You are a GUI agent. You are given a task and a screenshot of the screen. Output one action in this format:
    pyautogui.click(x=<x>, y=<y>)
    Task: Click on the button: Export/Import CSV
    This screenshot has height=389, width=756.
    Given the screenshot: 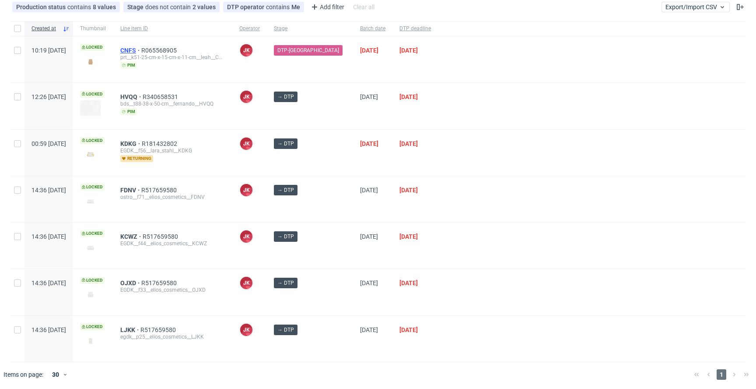 What is the action you would take?
    pyautogui.click(x=696, y=7)
    